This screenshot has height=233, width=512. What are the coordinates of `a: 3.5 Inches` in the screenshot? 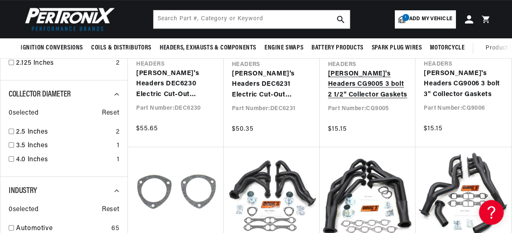 It's located at (65, 146).